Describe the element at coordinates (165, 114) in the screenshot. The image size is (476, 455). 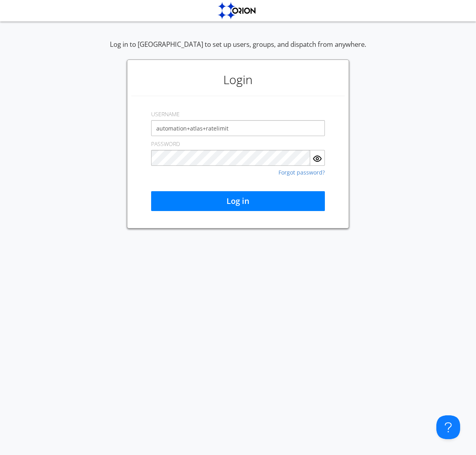
I see `label: USERNAME` at that location.